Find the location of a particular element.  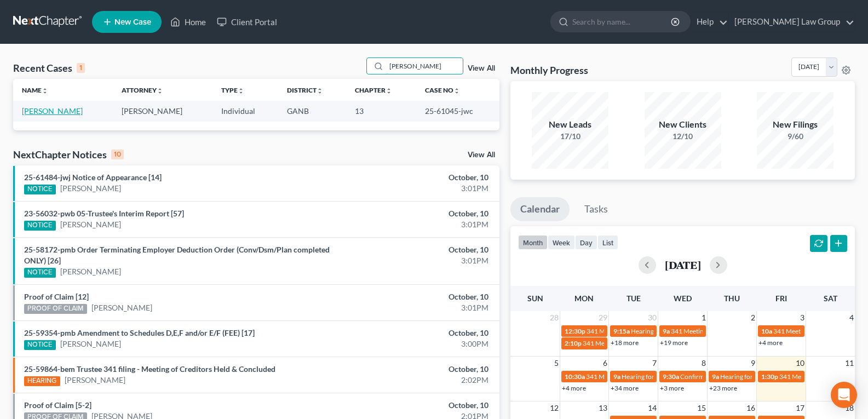

a: +34 more is located at coordinates (624, 388).